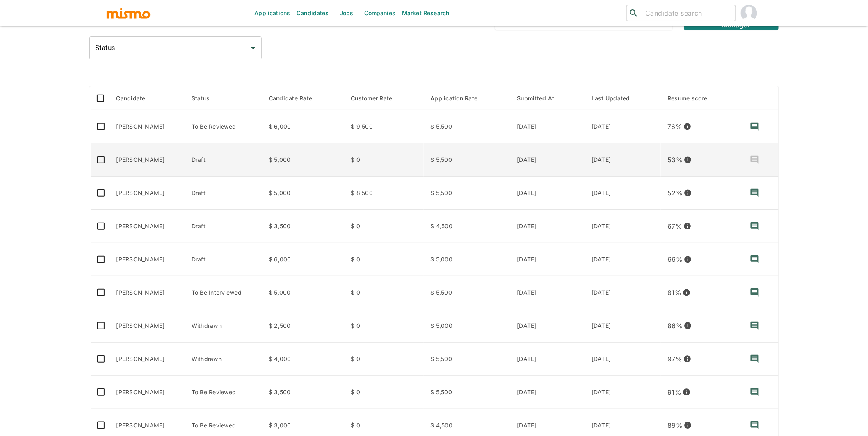 Image resolution: width=868 pixels, height=436 pixels. I want to click on p: 53 %, so click(674, 160).